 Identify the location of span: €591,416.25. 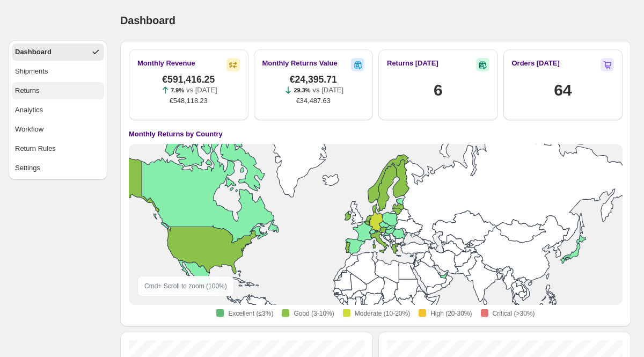
(189, 79).